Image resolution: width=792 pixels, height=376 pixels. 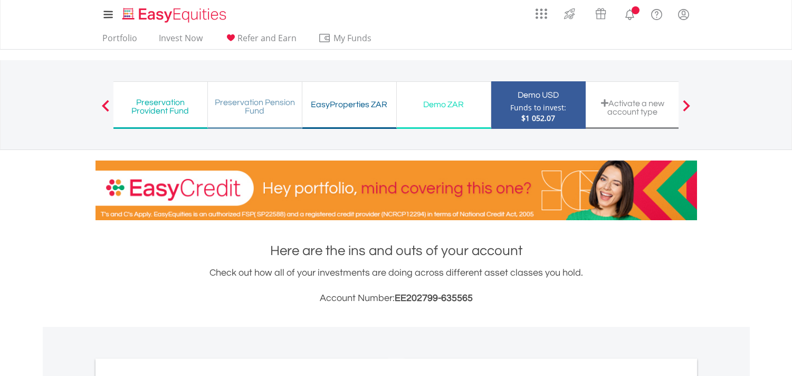 What do you see at coordinates (538, 95) in the screenshot?
I see `div: Demo USD` at bounding box center [538, 95].